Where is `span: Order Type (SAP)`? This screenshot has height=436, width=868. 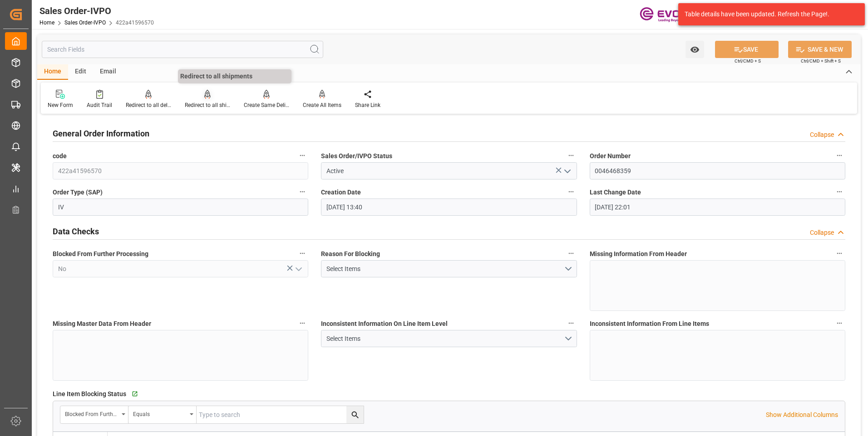
span: Order Type (SAP) is located at coordinates (78, 192).